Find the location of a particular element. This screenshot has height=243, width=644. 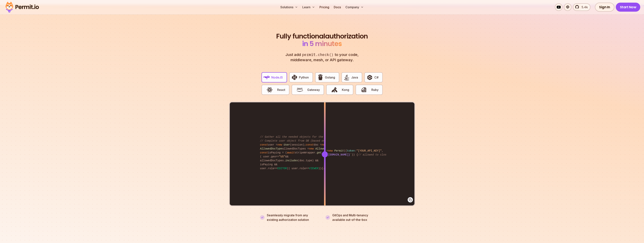

span: includes is located at coordinates (292, 161).